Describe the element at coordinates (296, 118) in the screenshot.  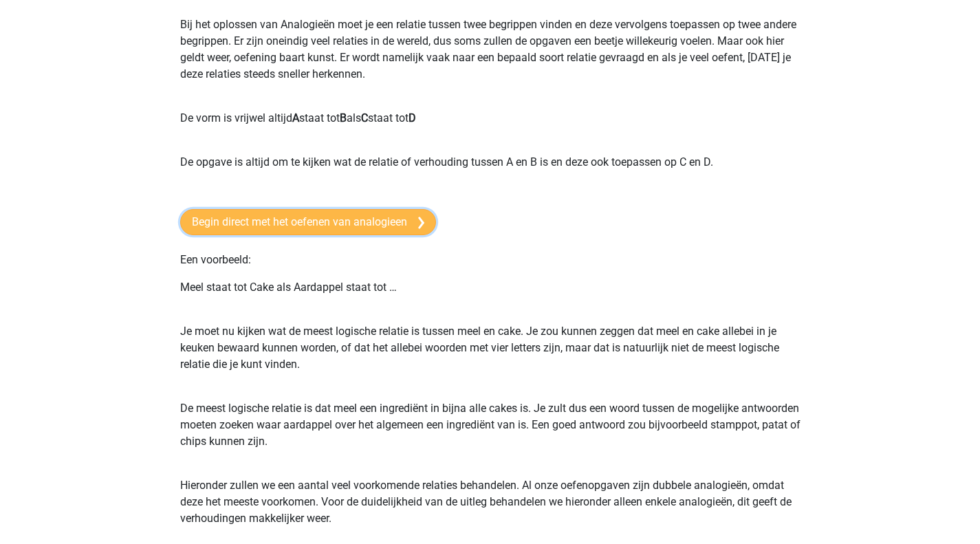
I see `b: A` at that location.